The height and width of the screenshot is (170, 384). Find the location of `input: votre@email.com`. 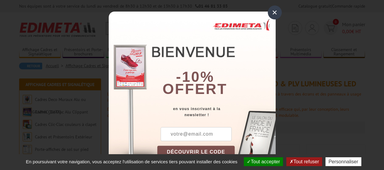

input: votre@email.com is located at coordinates (196, 134).